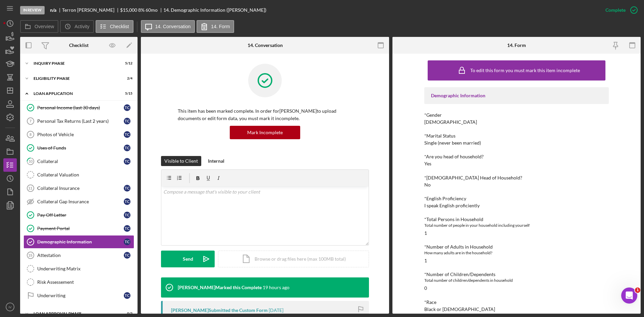 This screenshot has width=644, height=317. I want to click on div: Collateral Insurance, so click(81, 188).